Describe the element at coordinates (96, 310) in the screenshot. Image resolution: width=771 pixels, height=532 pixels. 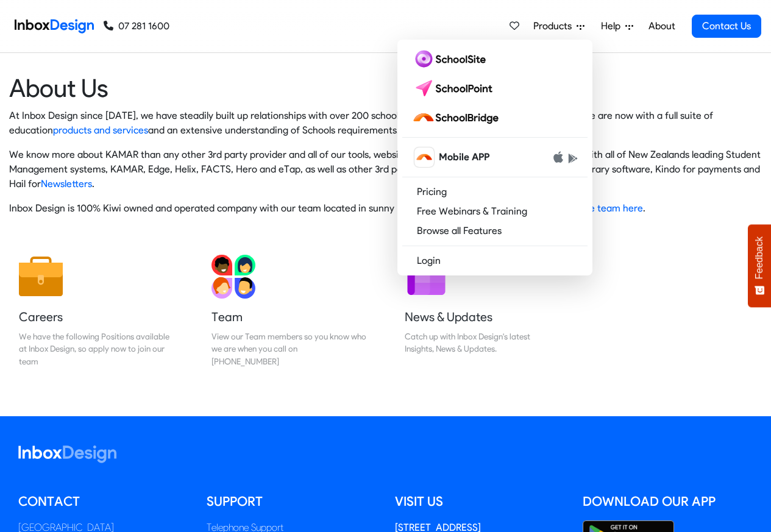
I see `a: Careers We have the following Positions available at Inbox Design, so apply now to join our team` at that location.